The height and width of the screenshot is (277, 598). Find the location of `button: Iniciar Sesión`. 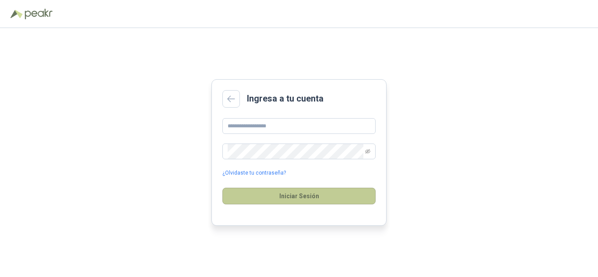

button: Iniciar Sesión is located at coordinates (299, 196).